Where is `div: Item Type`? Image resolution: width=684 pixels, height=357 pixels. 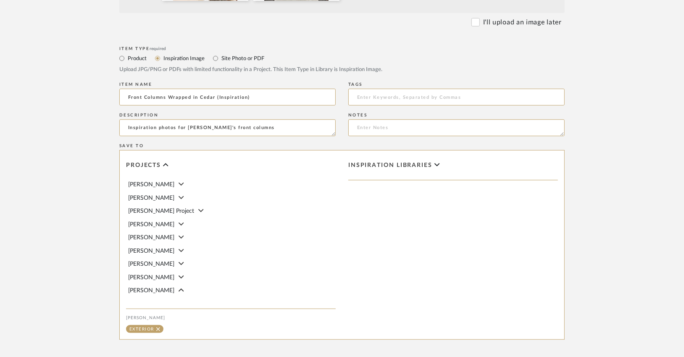 div: Item Type is located at coordinates (342, 49).